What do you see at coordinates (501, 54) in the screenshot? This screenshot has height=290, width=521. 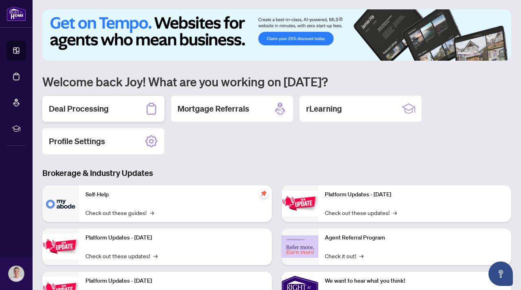 I see `button: 6` at bounding box center [501, 54].